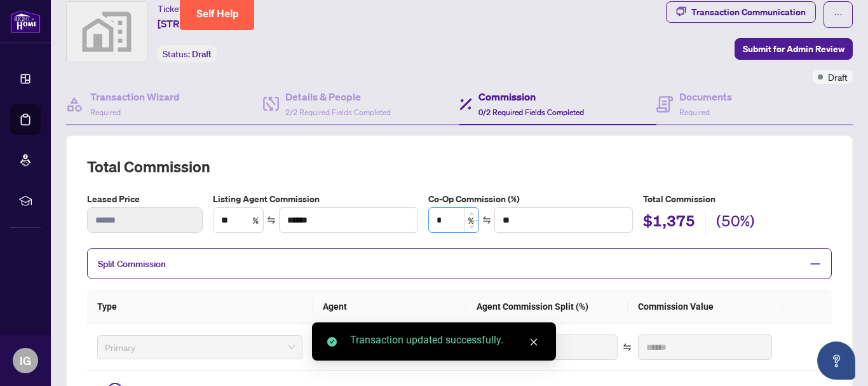 Image resolution: width=868 pixels, height=386 pixels. I want to click on span: Primary, so click(200, 347).